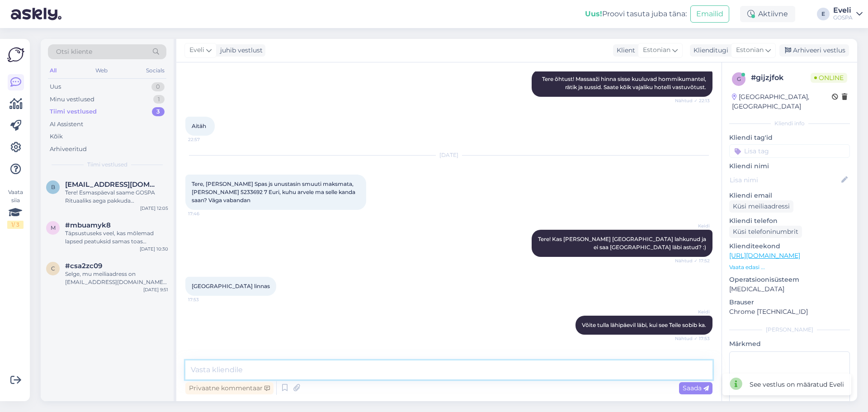 The width and height of the screenshot is (868, 412). I want to click on span: Tere õhtust! Massaaži hinna sisse kuuluvad hommikumantel, rätik ja sussid. Saate kõik vajaliku ho..., so click(625, 83).